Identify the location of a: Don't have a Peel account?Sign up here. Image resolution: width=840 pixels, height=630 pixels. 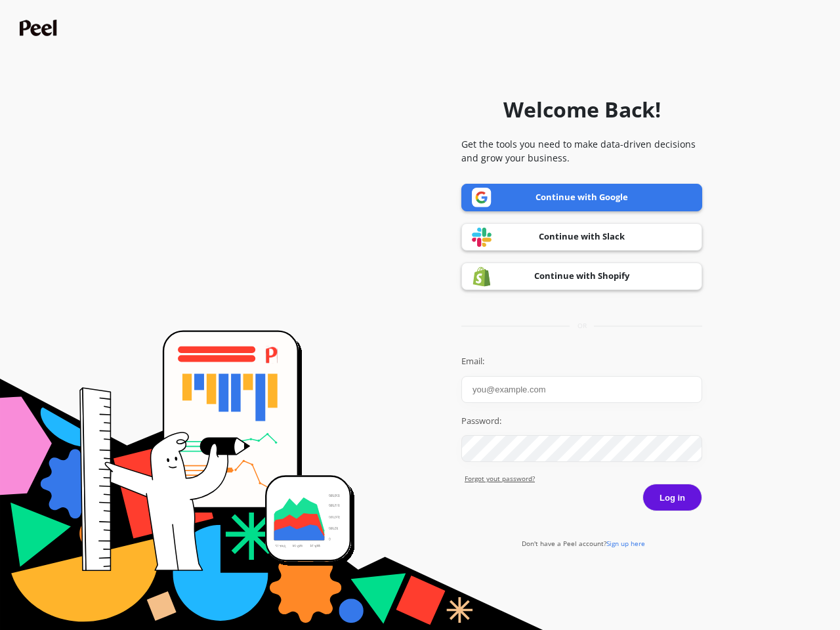
(583, 543).